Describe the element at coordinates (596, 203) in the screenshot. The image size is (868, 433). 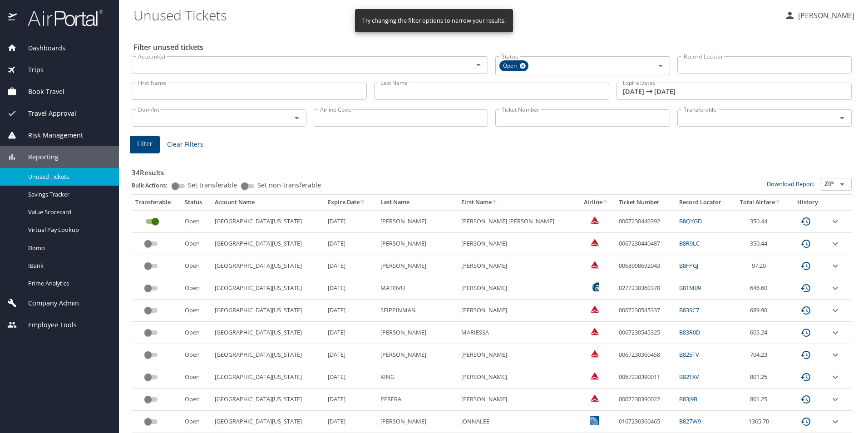
I see `th: Airline` at that location.